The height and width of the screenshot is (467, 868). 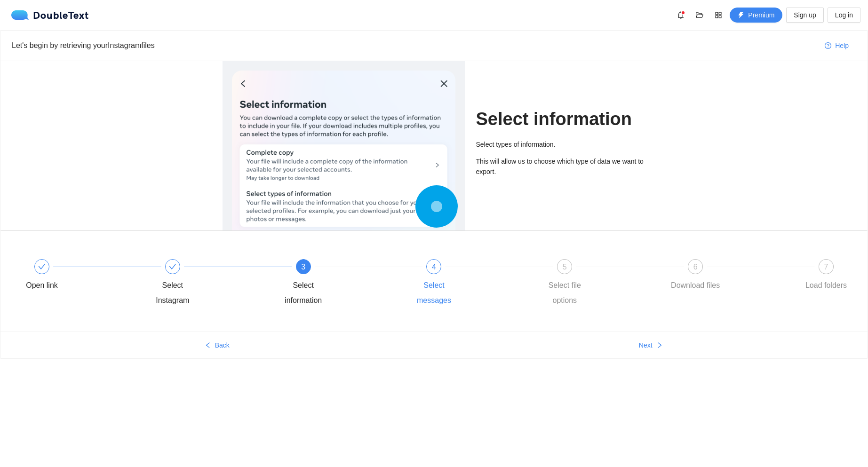 What do you see at coordinates (695, 285) in the screenshot?
I see `div: Download files` at bounding box center [695, 285].